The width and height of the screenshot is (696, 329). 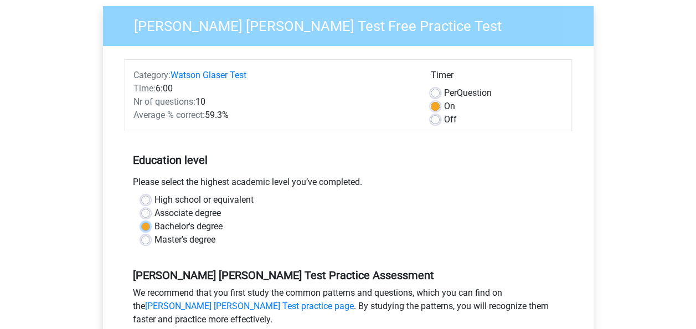 What do you see at coordinates (169, 115) in the screenshot?
I see `span: Average % correct:` at bounding box center [169, 115].